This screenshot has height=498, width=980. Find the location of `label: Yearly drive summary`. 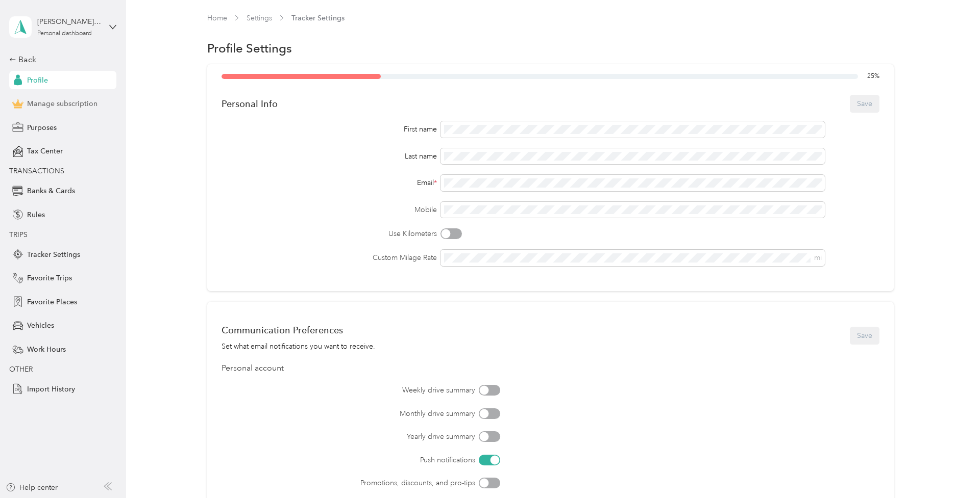

label: Yearly drive summary is located at coordinates (376, 436).